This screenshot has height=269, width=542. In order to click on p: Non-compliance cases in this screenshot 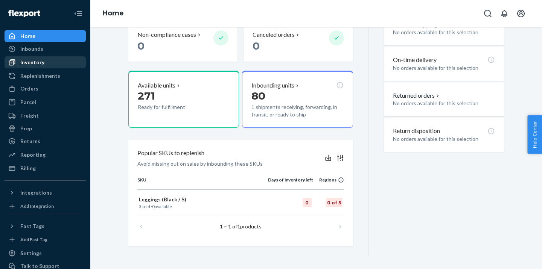, I will do `click(167, 35)`.